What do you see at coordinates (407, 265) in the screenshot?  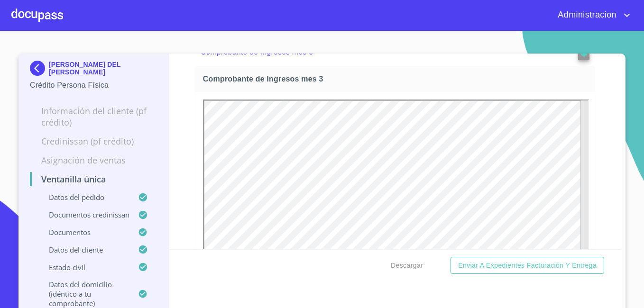 I see `span: Descargar` at bounding box center [407, 265].